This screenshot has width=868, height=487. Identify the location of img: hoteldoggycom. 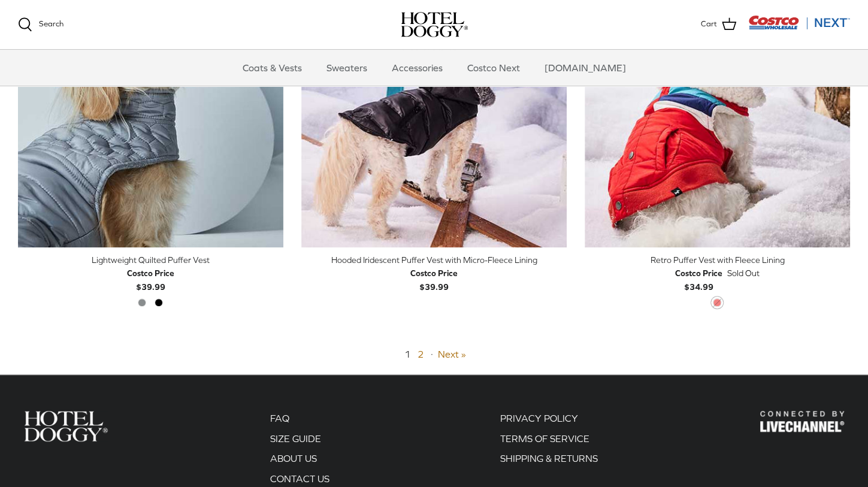
(434, 25).